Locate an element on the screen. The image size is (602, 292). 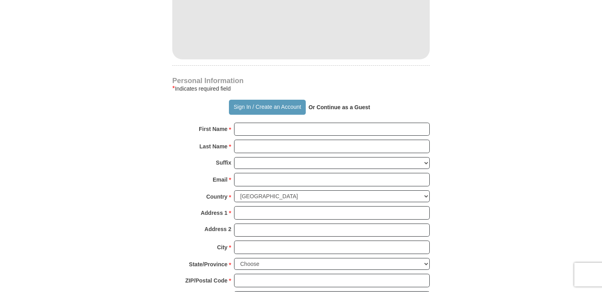
strong: Address 1 is located at coordinates (214, 213).